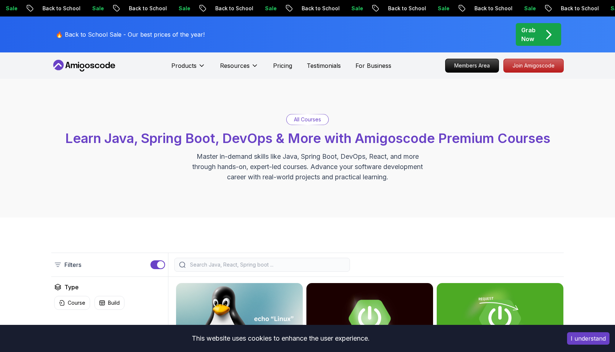  What do you see at coordinates (534, 66) in the screenshot?
I see `a: Join Amigoscode` at bounding box center [534, 66].